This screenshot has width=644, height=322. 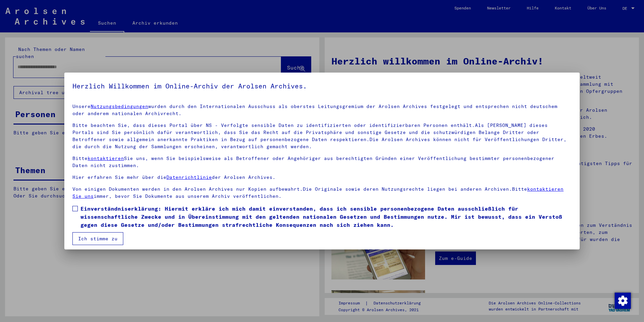 I want to click on p: Bitte Sie uns, wenn Sie beispielsweise als Betroffener oder Angehöriger aus berechtigten Gründen ..., so click(x=322, y=162).